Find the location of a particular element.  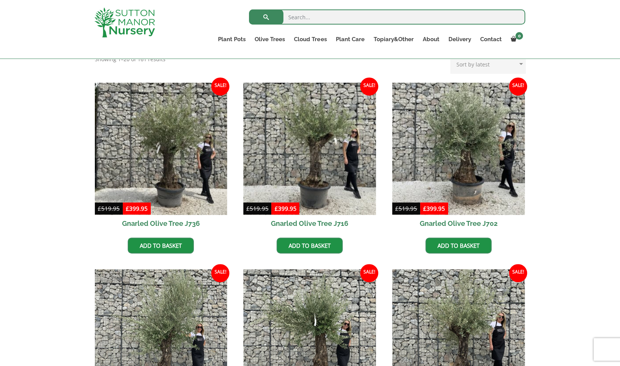

a: Contact is located at coordinates (490, 39).